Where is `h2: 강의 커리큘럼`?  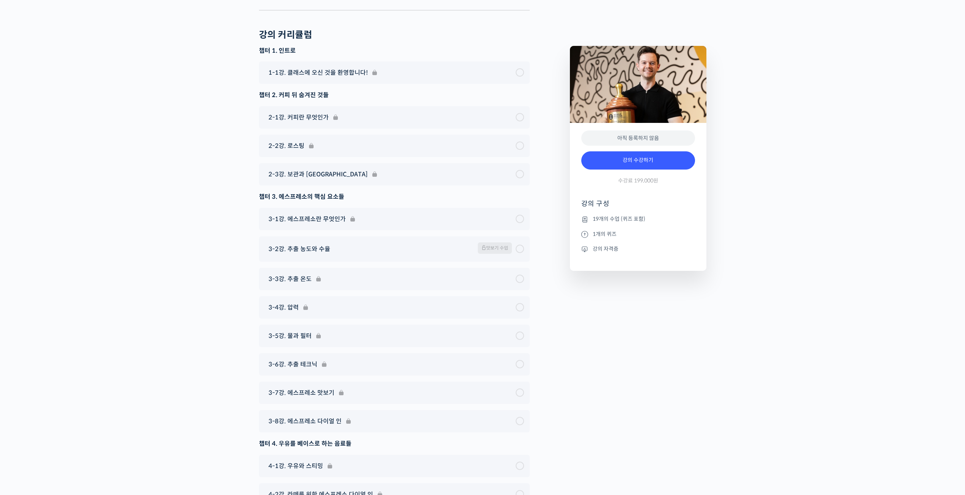 h2: 강의 커리큘럼 is located at coordinates (285, 35).